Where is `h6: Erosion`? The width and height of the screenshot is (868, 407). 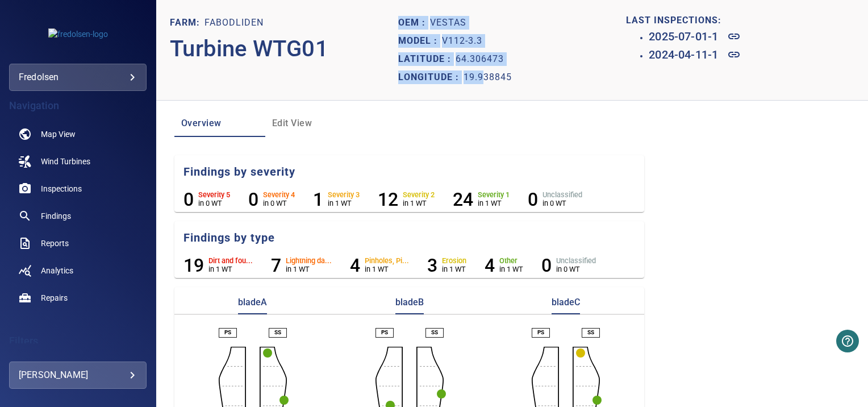
h6: Erosion is located at coordinates (454, 261).